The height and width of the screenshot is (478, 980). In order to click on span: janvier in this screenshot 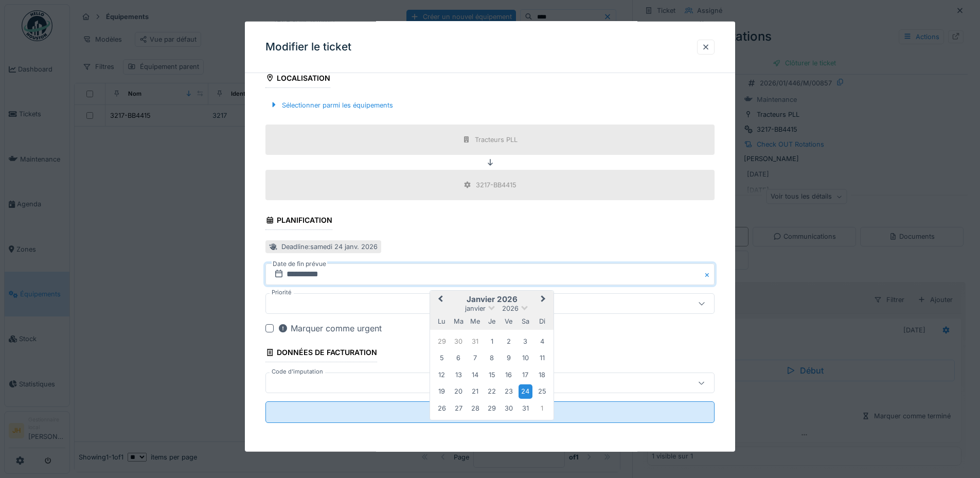, I will do `click(475, 308)`.